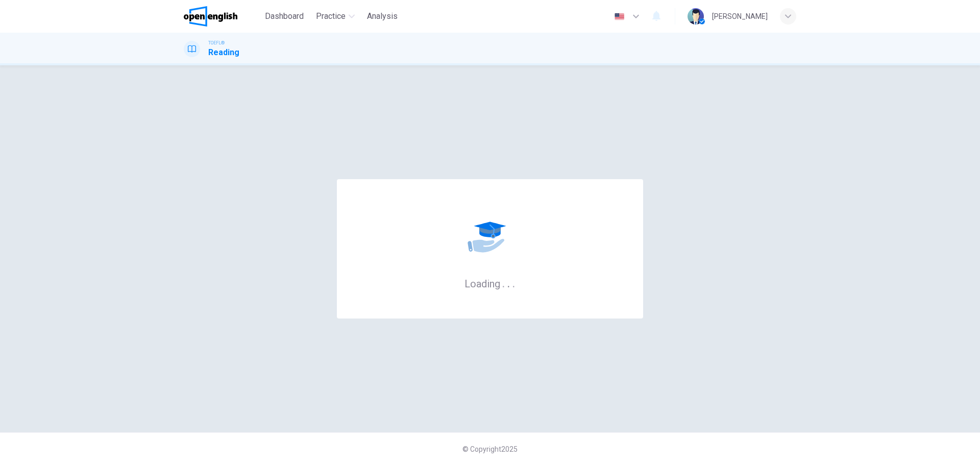  I want to click on img: OpenEnglish logo, so click(210, 16).